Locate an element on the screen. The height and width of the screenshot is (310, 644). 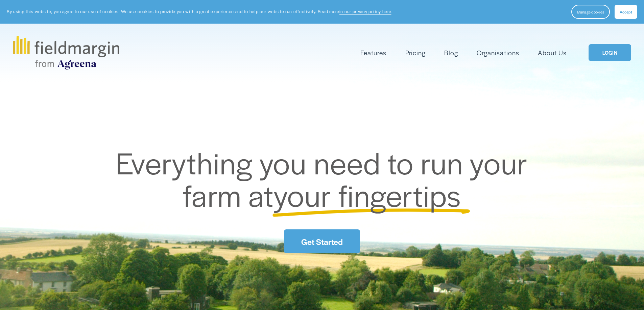
span: your fingertips is located at coordinates (367, 195).